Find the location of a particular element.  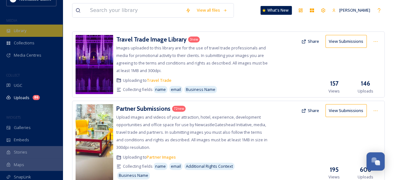

button: Open Chat is located at coordinates (376, 161).